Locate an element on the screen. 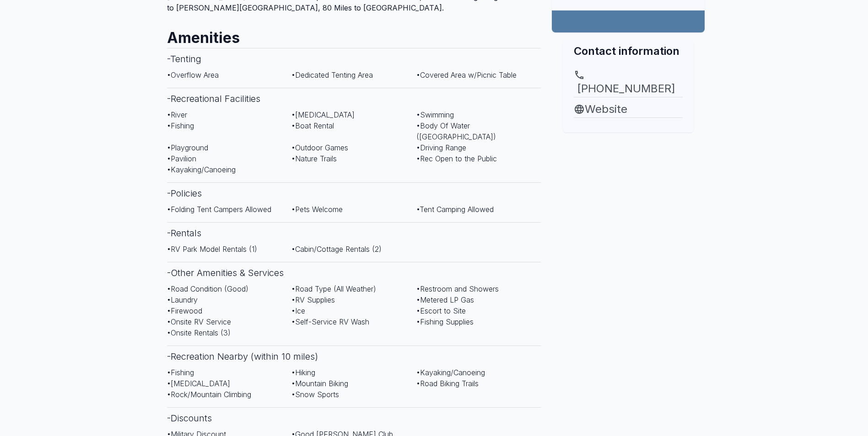 The width and height of the screenshot is (868, 436). span: • Folding Tent Campers Allowed is located at coordinates (219, 210).